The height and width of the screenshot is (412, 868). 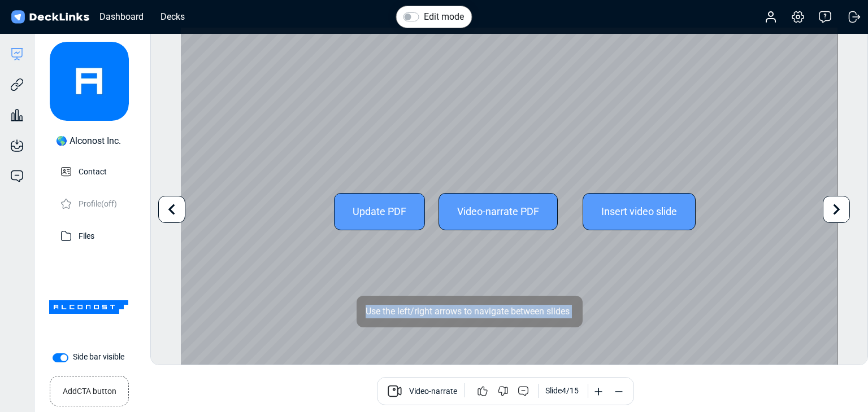 I want to click on p: Contact, so click(x=93, y=170).